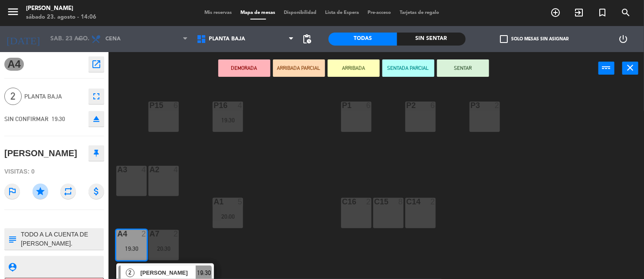  Describe the element at coordinates (214, 105) in the screenshot. I see `div: P16` at that location.